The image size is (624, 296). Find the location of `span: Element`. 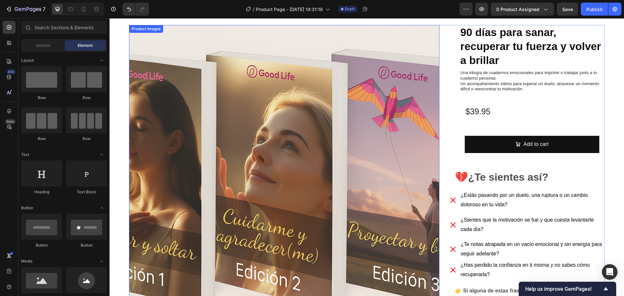

span: Element is located at coordinates (85, 45).